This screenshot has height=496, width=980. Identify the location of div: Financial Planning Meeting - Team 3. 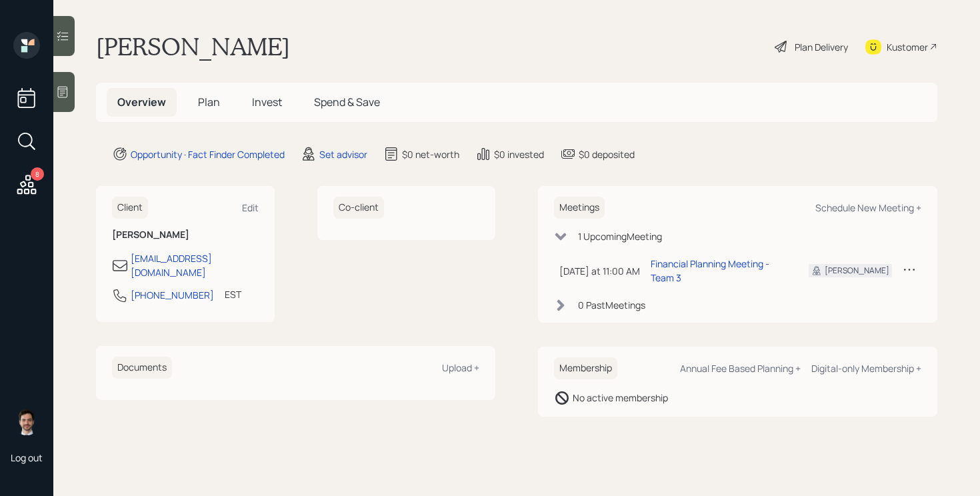
(719, 271).